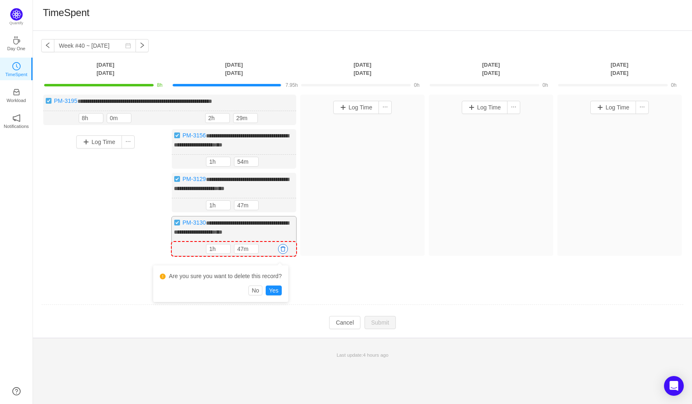  Describe the element at coordinates (345, 323) in the screenshot. I see `button: Cancel` at that location.